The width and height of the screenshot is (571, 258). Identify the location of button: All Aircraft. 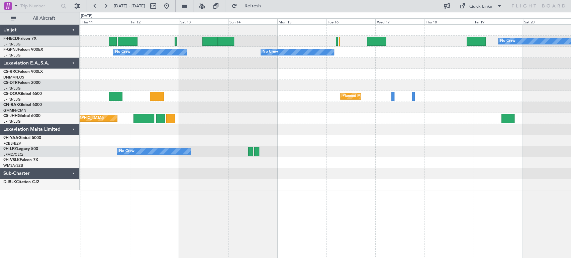
(40, 18).